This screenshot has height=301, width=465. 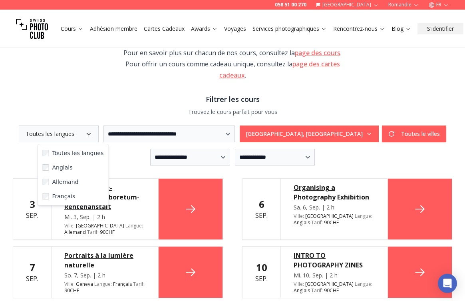 What do you see at coordinates (414, 134) in the screenshot?
I see `button: Toutes le villes` at bounding box center [414, 134].